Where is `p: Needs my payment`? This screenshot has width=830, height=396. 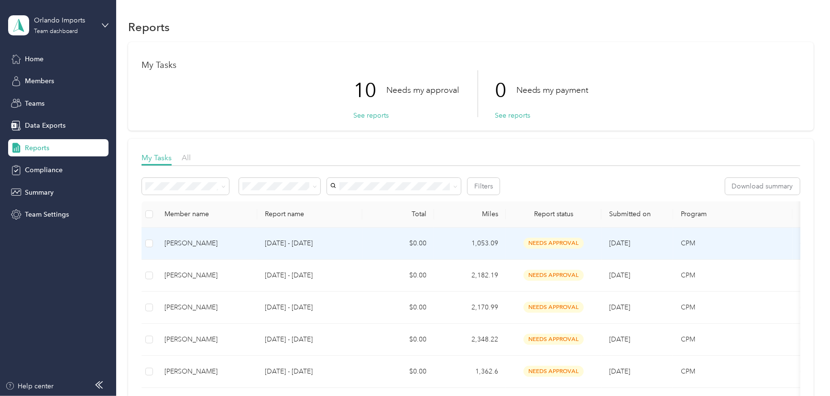 p: Needs my payment is located at coordinates (552, 90).